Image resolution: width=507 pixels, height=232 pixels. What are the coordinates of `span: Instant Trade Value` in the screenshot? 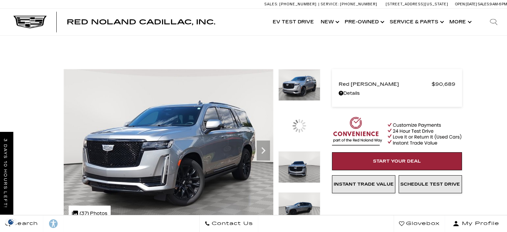 It's located at (364, 184).